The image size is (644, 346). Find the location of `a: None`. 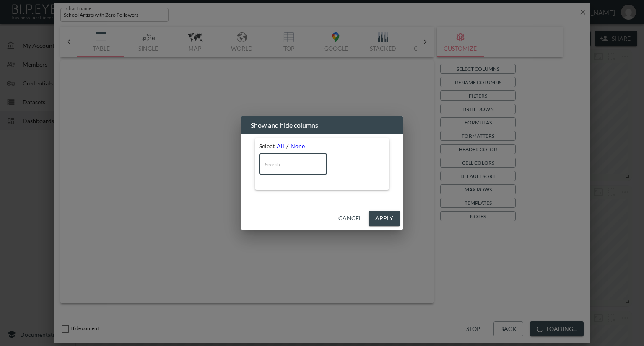

a: None is located at coordinates (298, 146).